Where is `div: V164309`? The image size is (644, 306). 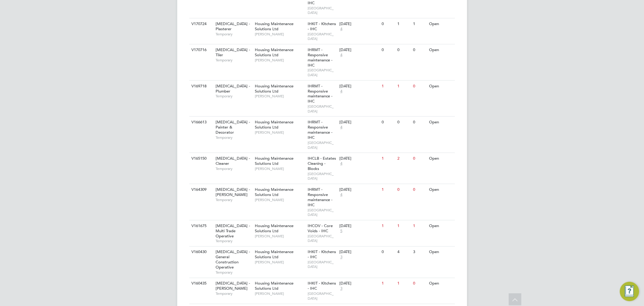 div: V164309 is located at coordinates (201, 190).